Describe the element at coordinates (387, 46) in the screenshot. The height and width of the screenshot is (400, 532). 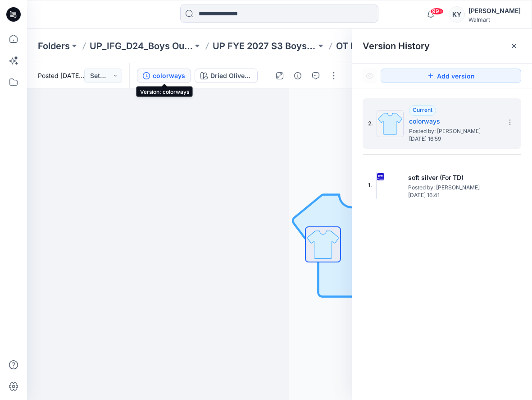
I see `p: OT Boys Mix Media Fleece Vest` at that location.